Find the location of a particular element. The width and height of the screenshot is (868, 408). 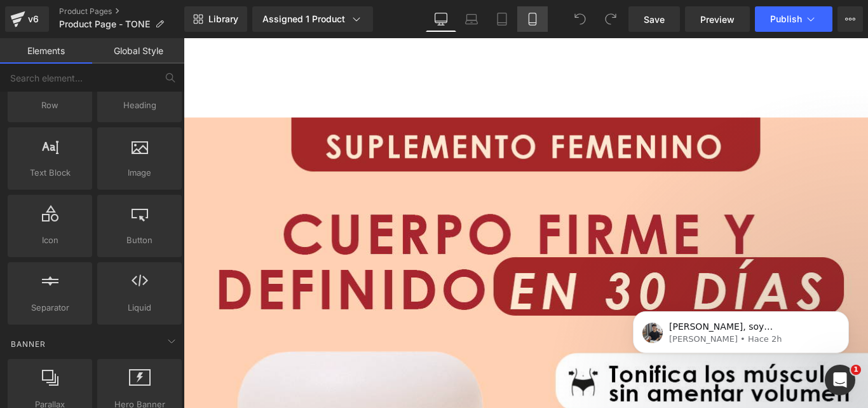

a: Product Pages is located at coordinates (122, 11).